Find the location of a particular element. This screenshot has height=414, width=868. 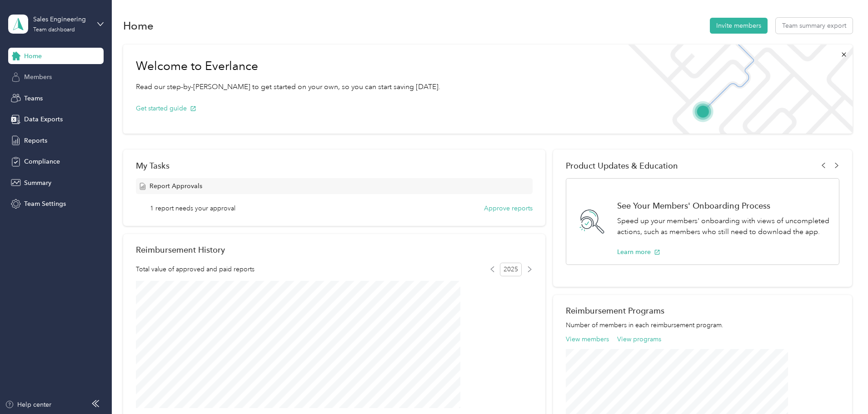

span: 2025 is located at coordinates (511, 270).